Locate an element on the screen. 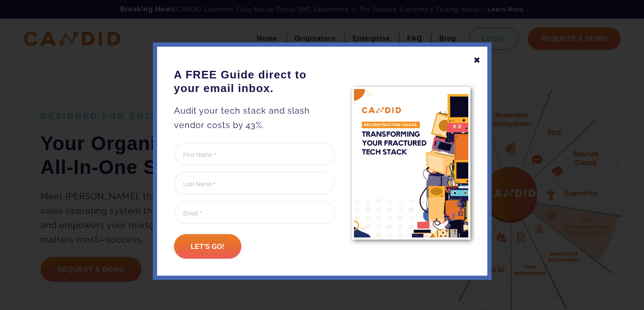  img: A FREE Guide direct to your email inbox. is located at coordinates (411, 163).